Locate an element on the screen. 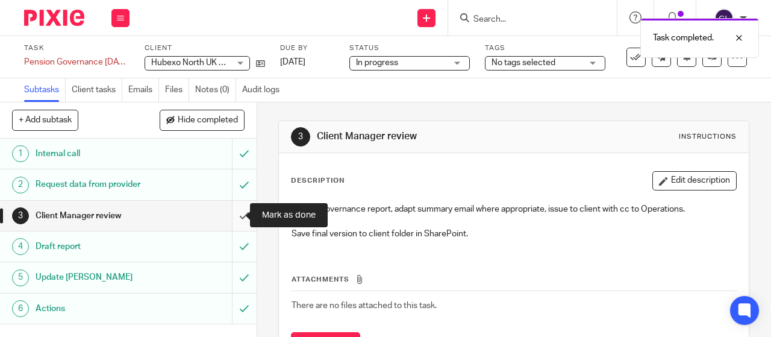 The width and height of the screenshot is (771, 337). div: 1 is located at coordinates (20, 154).